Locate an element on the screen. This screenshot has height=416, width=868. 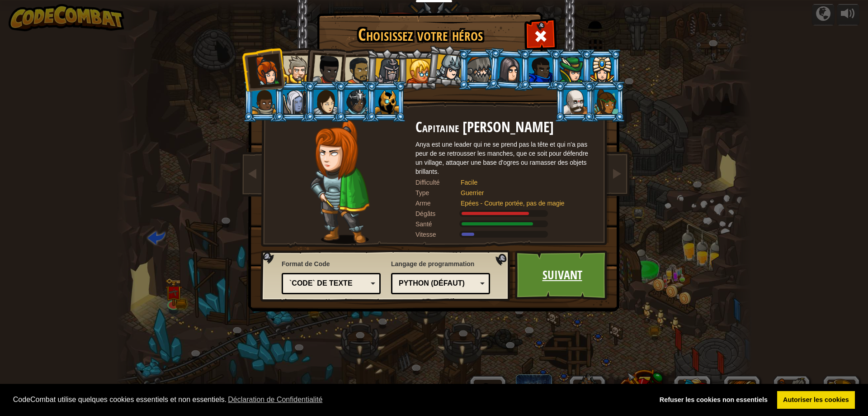
div: Santé is located at coordinates (438, 224).